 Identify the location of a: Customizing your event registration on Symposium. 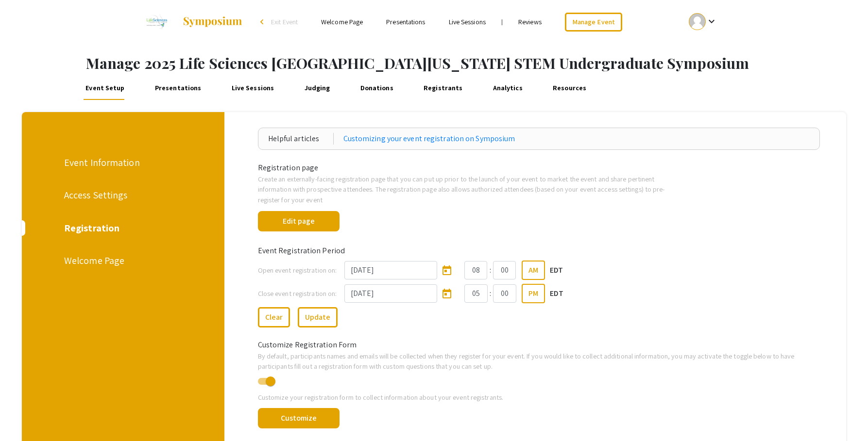
(429, 139).